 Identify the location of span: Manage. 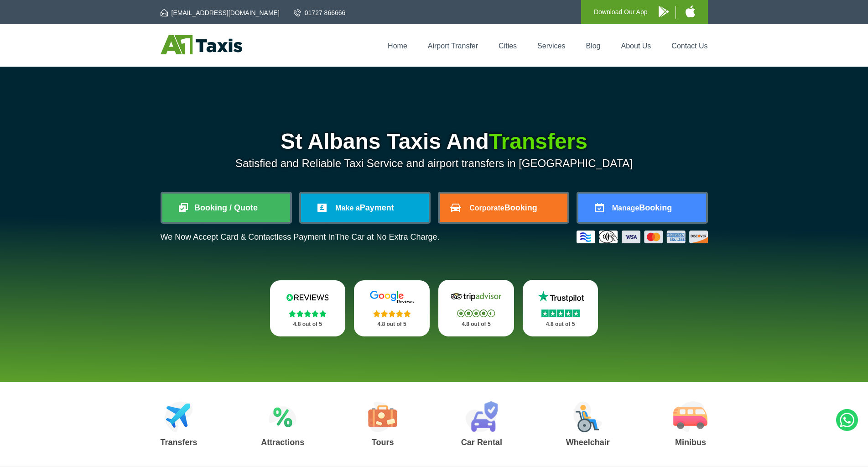
(626, 207).